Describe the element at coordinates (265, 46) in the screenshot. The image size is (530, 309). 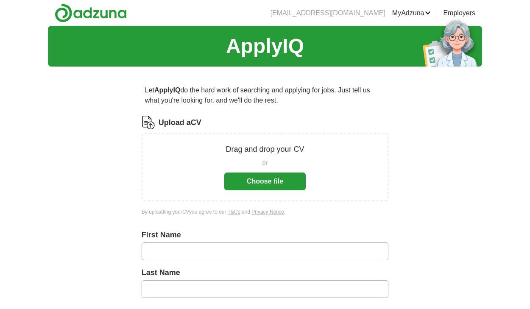
I see `h1: ApplyIQ` at that location.